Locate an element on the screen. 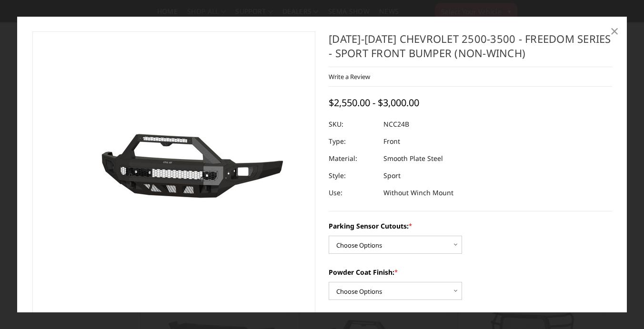 This screenshot has width=644, height=329. a: Close is located at coordinates (614, 31).